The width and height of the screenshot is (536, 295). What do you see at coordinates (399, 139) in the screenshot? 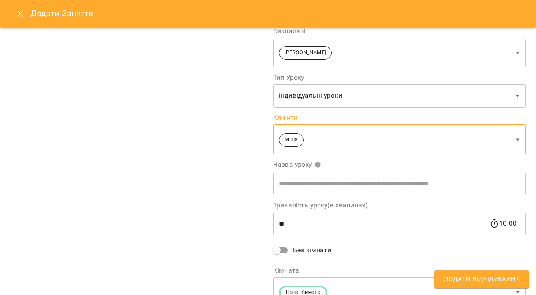
I see `div: Міша` at bounding box center [399, 139].